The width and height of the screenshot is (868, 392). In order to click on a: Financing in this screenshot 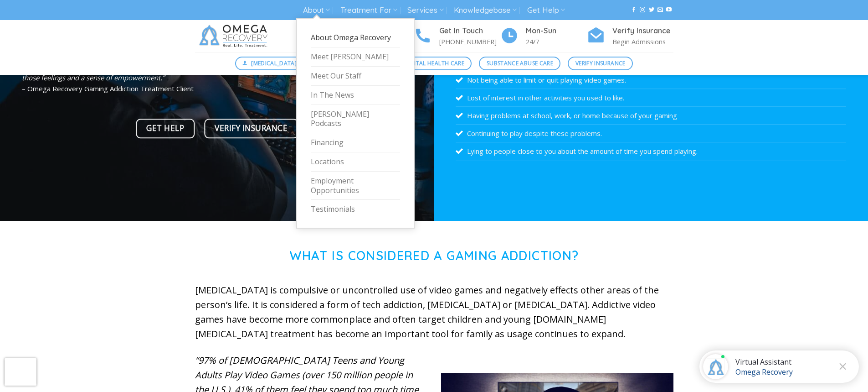, I will do `click(355, 142)`.